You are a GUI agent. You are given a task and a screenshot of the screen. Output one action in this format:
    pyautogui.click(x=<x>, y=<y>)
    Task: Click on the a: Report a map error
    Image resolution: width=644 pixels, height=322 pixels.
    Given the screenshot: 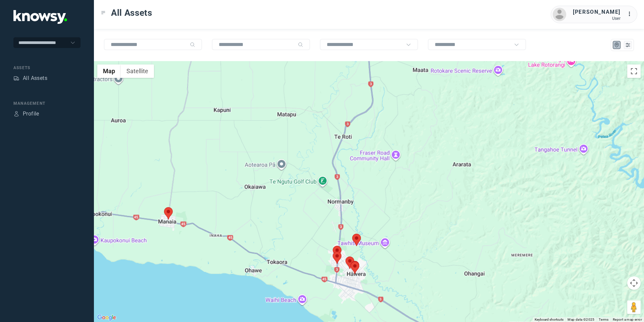 What is the action you would take?
    pyautogui.click(x=627, y=319)
    